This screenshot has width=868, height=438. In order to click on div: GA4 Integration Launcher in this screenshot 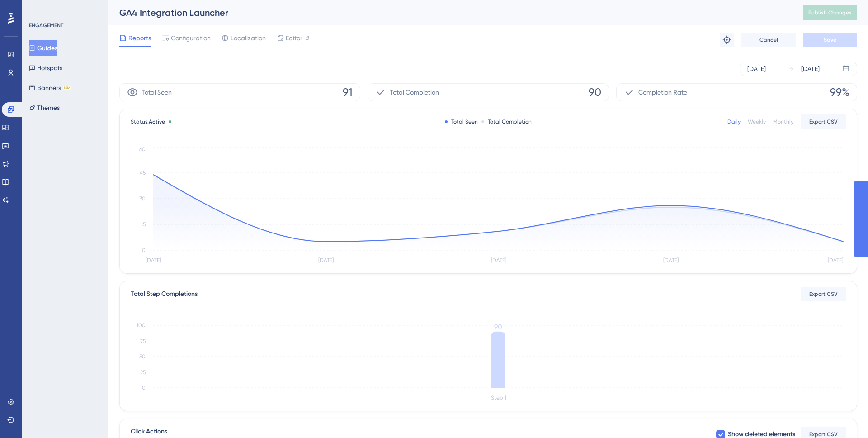, I will do `click(450, 12)`.